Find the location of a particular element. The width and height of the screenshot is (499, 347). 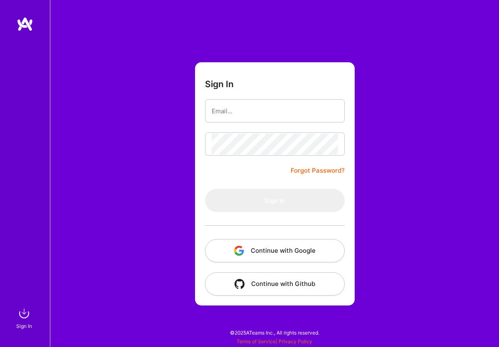

img: logo is located at coordinates (25, 24).